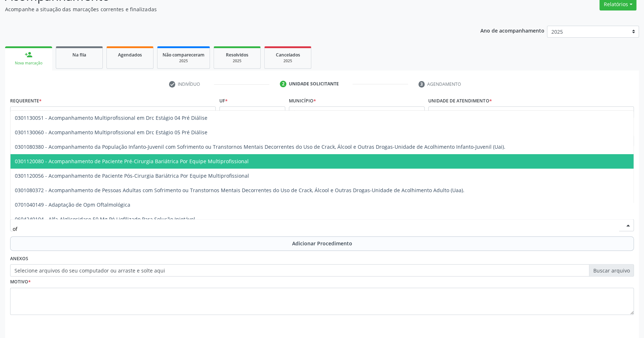 This screenshot has height=338, width=644. I want to click on span: 0604240104 - Alfa-Alglicosidase 50 Mg Pó Liofilizado Para Solução Injetável, so click(105, 219).